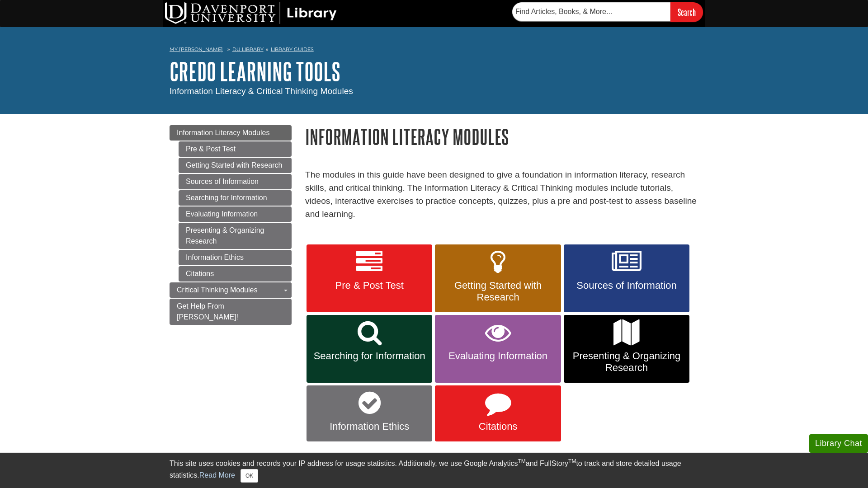  What do you see at coordinates (502, 194) in the screenshot?
I see `p: The modules in this guide have been designed to give a foundation in information literacy, resear...` at bounding box center [502, 194].